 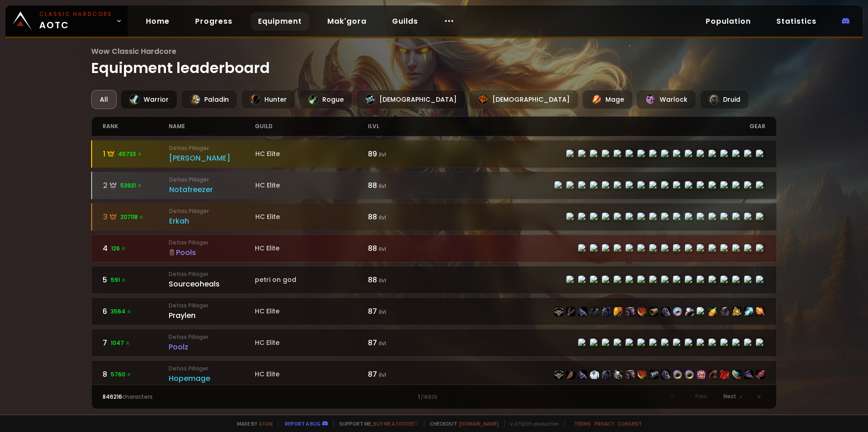 What do you see at coordinates (730, 396) in the screenshot?
I see `span: Next` at bounding box center [730, 396].